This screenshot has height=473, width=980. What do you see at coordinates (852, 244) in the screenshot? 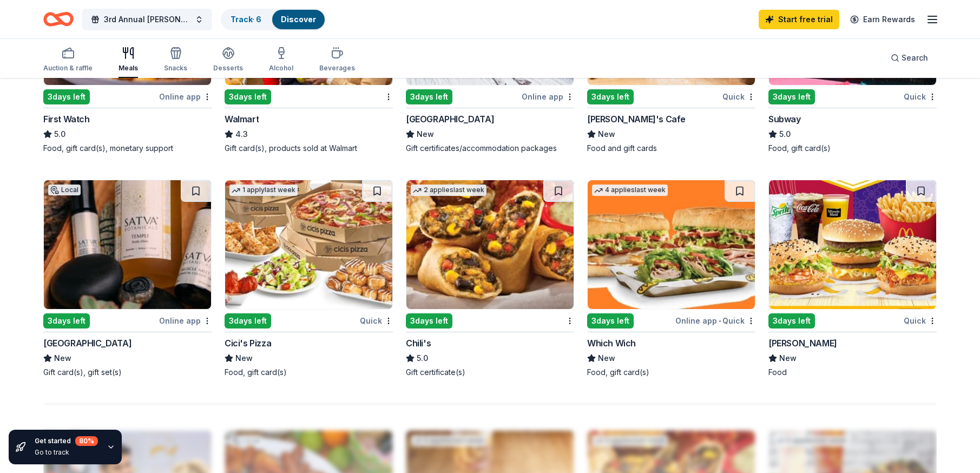
I see `img: Image for McDonald's` at bounding box center [852, 244].